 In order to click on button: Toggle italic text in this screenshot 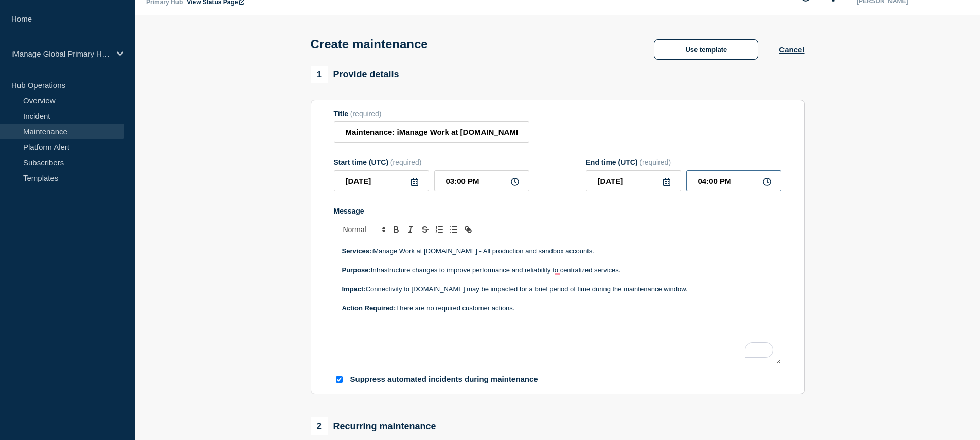, I will do `click(410, 229)`.